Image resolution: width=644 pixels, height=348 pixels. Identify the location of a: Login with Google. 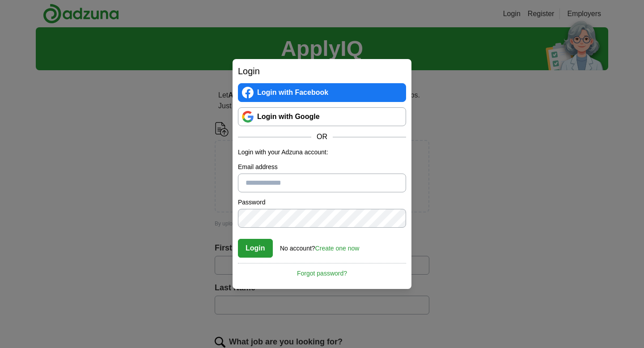
(322, 117).